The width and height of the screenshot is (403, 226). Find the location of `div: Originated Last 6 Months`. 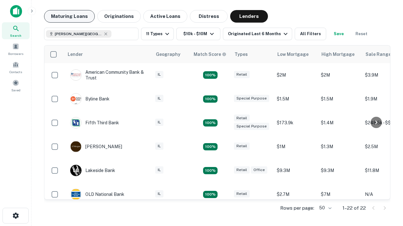

div: Originated Last 6 Months is located at coordinates (258, 34).